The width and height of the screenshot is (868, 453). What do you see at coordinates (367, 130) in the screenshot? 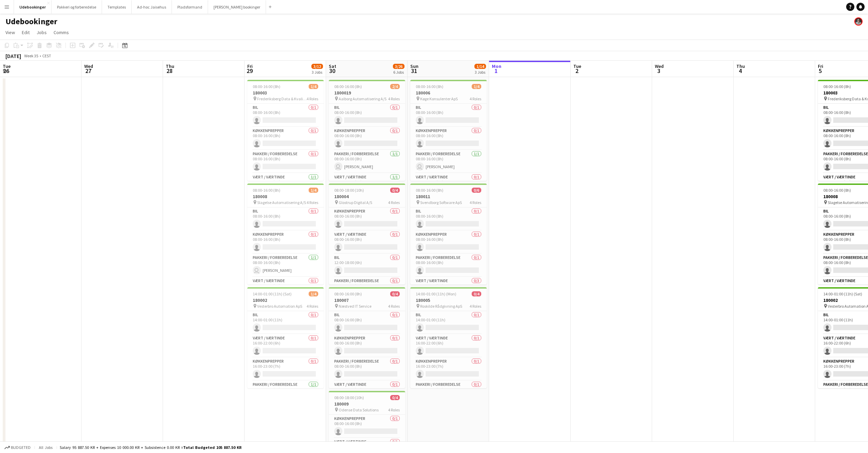
I see `app-job-card: 08:00-16:00 (8h)2/41800019 Aalborg Automatisering A/S4 RolesBil0/108:00-16:00 (8h) Køkkenprepper0...` at bounding box center [367, 130].